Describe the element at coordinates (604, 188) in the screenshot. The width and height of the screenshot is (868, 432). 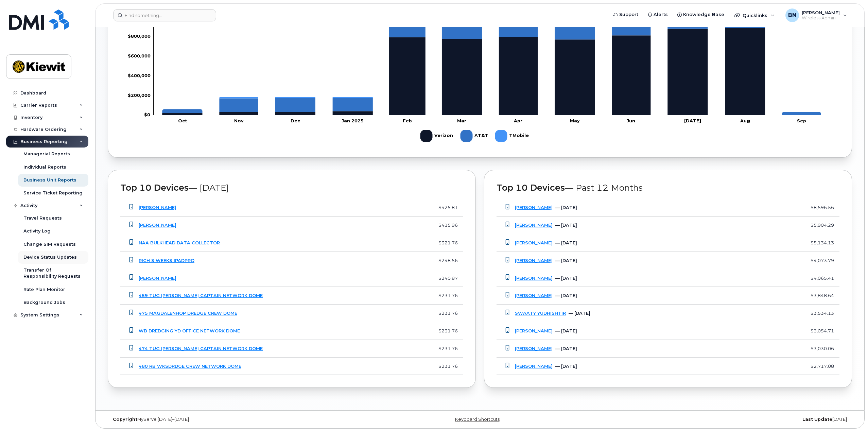
I see `span: — Past 12 Months` at that location.